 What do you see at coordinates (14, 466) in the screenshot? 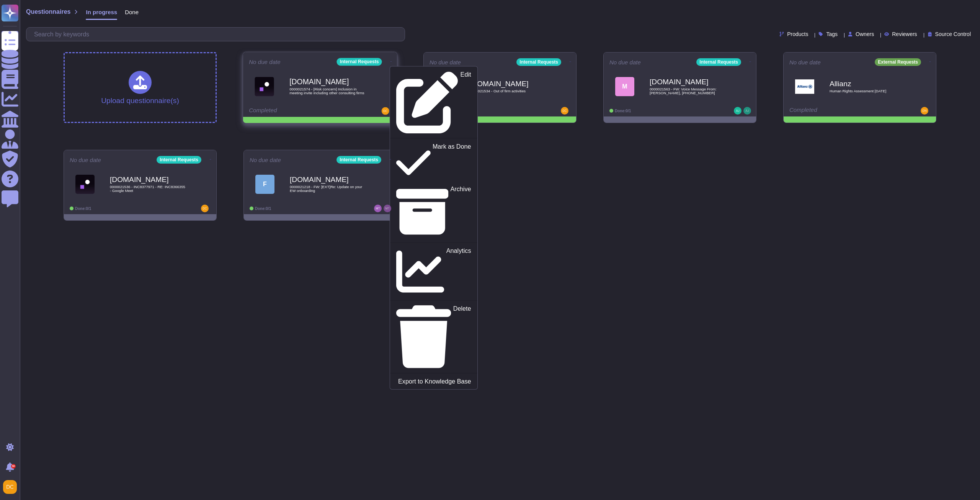
I see `div: 9+` at bounding box center [14, 466].